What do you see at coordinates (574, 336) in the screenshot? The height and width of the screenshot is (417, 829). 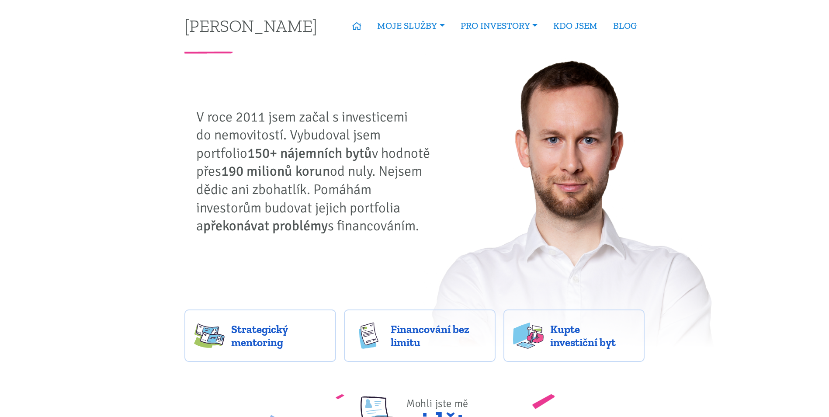 I see `a: Kupte investiční byt` at bounding box center [574, 336].